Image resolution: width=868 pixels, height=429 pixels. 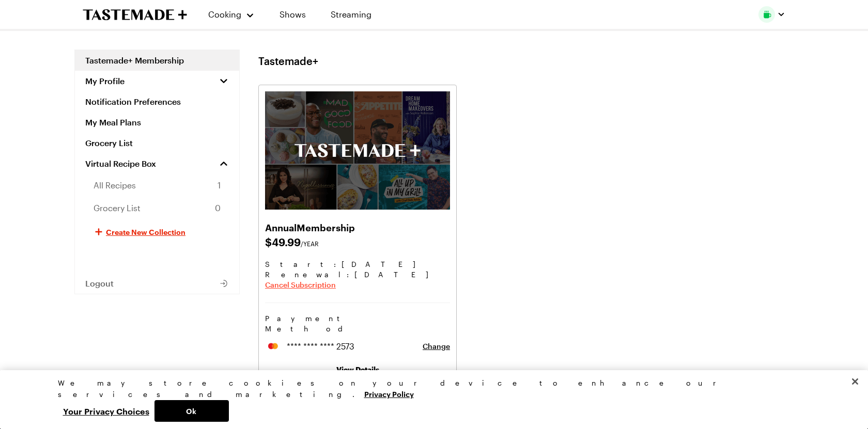 I want to click on a: Tastemade+ Membership, so click(x=157, y=61).